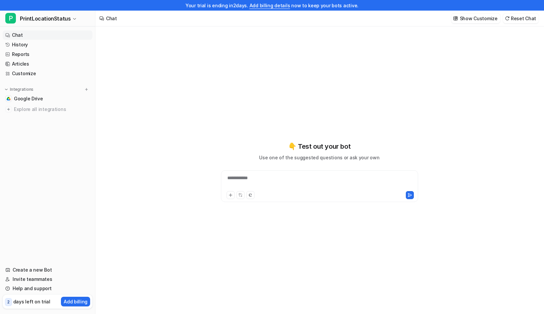  I want to click on p: Show Customize, so click(479, 18).